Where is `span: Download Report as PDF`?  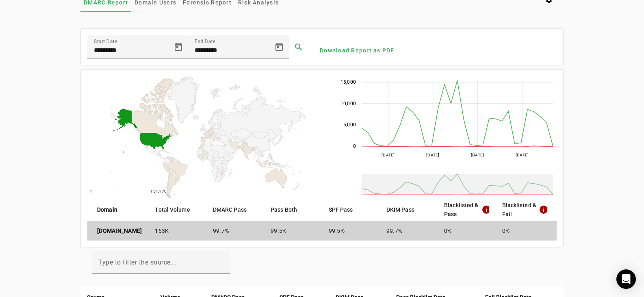 span: Download Report as PDF is located at coordinates (357, 51).